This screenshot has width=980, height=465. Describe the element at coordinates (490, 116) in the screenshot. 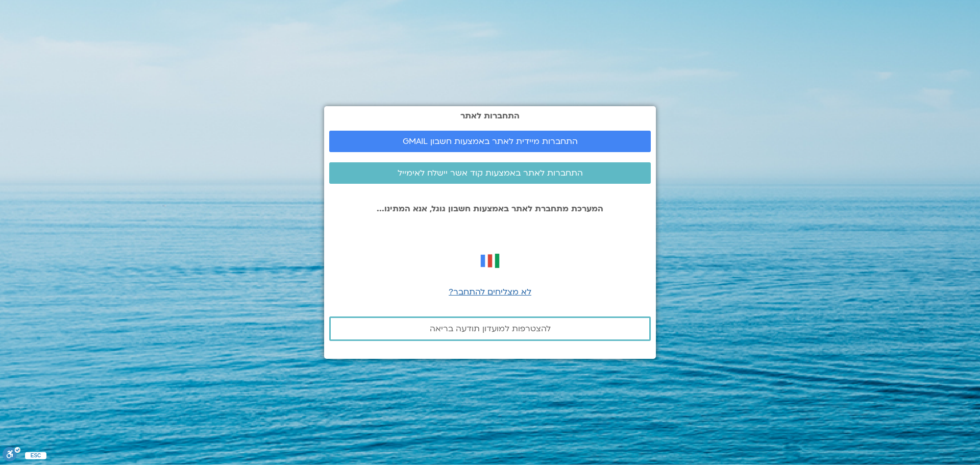

I see `h2: התחברות לאתר` at that location.